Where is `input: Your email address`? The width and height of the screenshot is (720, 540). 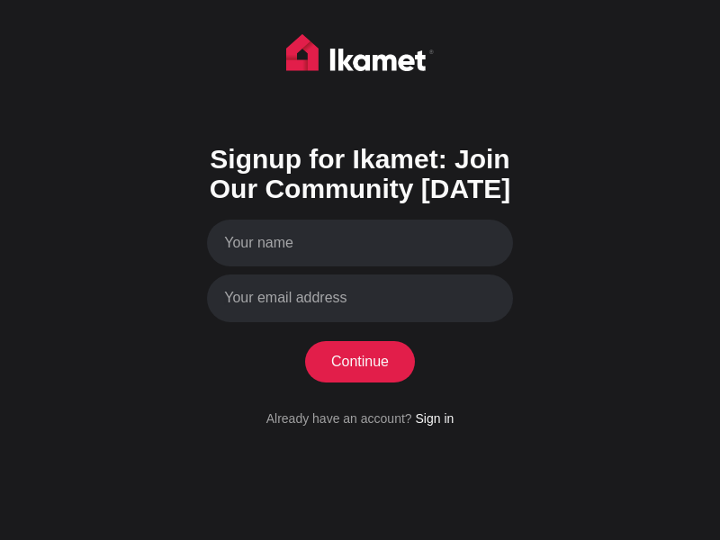
input: Your email address is located at coordinates (360, 298).